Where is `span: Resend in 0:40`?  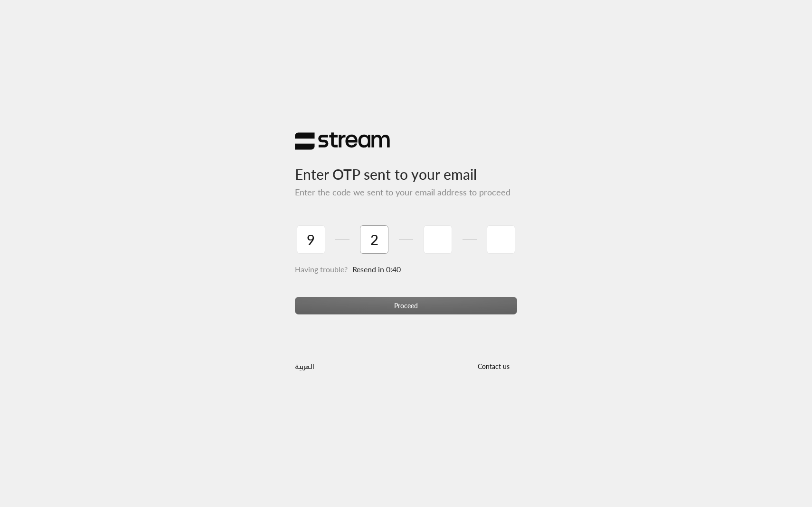 span: Resend in 0:40 is located at coordinates (376, 269).